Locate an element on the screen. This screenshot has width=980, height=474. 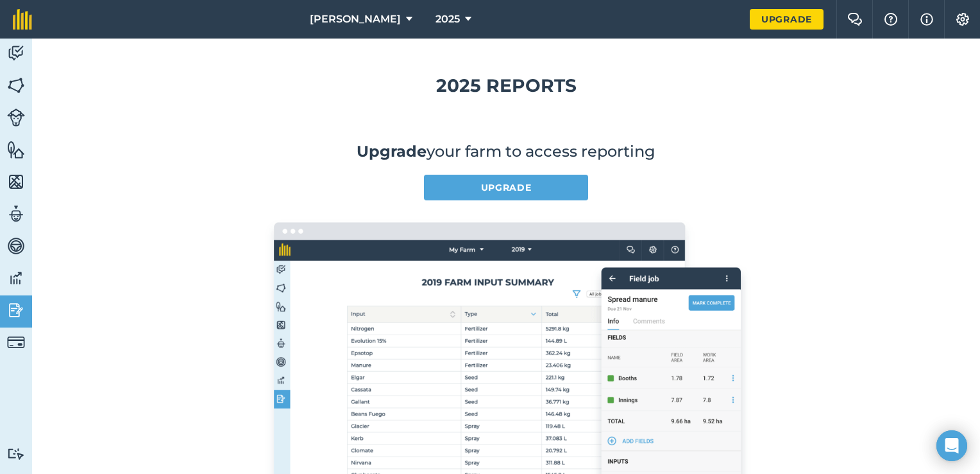
h1: 2025 Reports is located at coordinates (506, 85).